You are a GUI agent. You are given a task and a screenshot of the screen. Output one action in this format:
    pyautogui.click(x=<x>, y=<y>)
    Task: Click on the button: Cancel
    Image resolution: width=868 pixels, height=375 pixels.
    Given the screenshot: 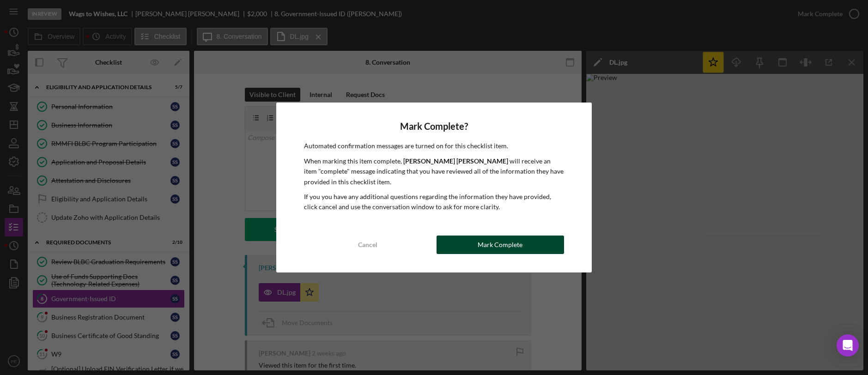 What is the action you would take?
    pyautogui.click(x=367, y=245)
    